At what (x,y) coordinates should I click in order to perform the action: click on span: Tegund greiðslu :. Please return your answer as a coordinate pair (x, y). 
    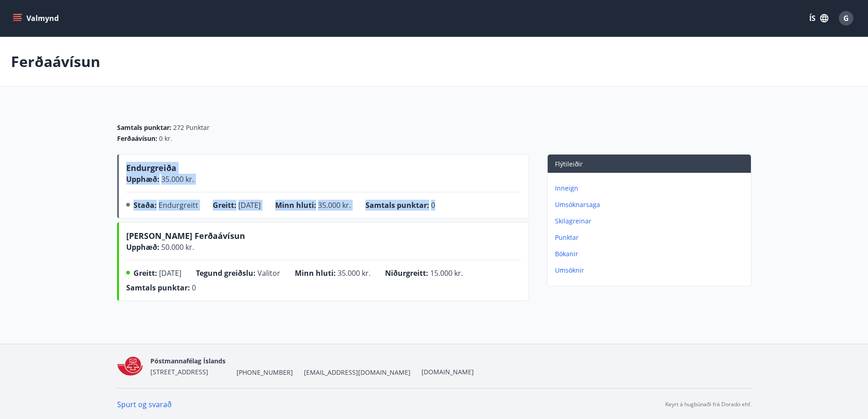
    Looking at the image, I should click on (226, 273).